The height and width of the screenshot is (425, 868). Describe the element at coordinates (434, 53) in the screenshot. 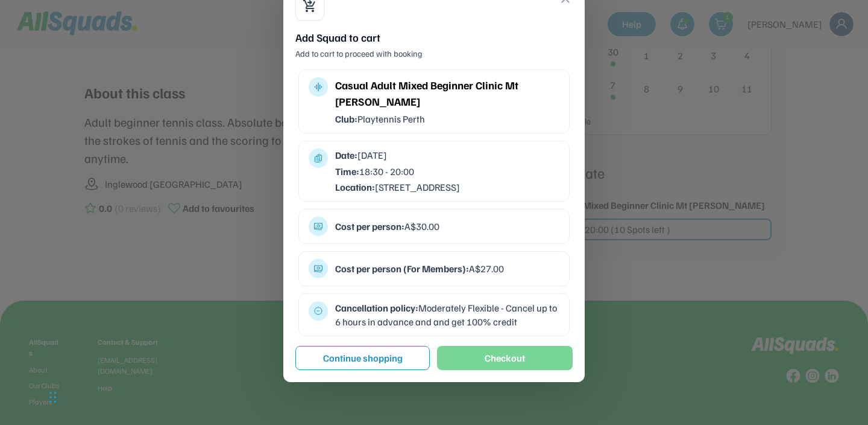

I see `div: Add to cart to proceed with booking` at that location.